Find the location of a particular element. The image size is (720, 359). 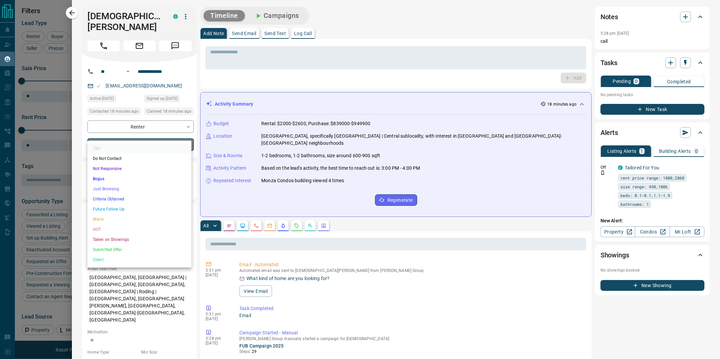

li: Do Not Contact is located at coordinates (139, 159).